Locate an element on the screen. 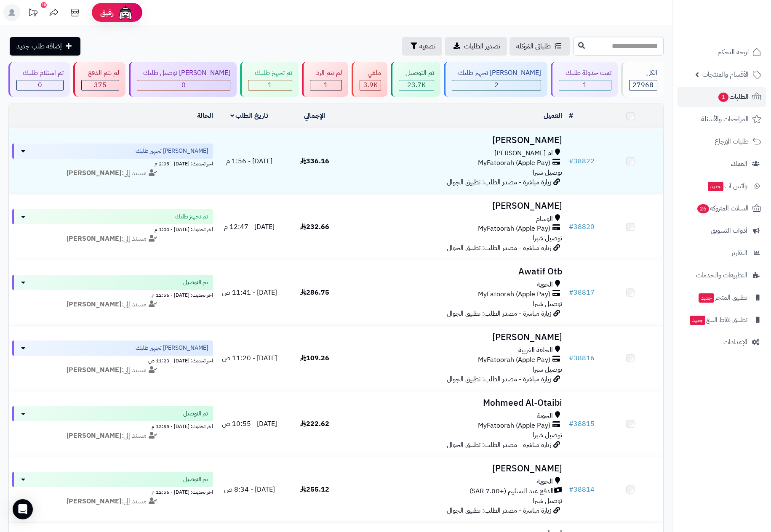 Image resolution: width=771 pixels, height=532 pixels. a: لم يتم الرد 1 is located at coordinates (325, 79).